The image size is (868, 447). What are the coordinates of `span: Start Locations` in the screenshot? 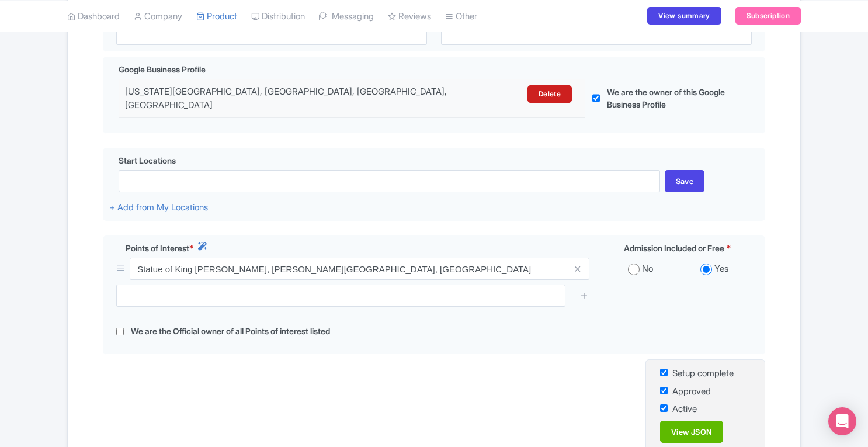 It's located at (148, 160).